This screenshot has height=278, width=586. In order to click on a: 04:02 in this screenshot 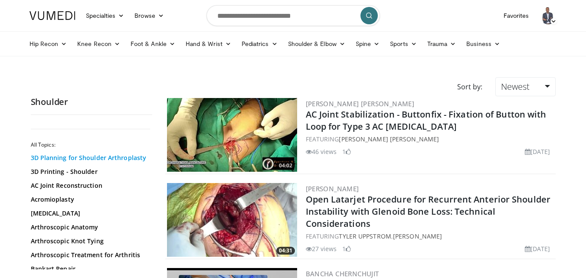, I will do `click(232, 135)`.